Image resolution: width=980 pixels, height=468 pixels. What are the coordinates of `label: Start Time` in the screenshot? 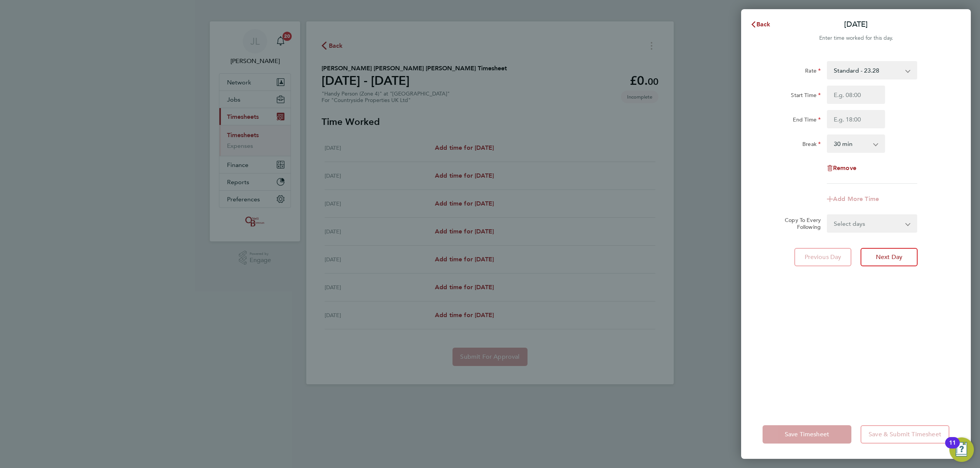 It's located at (806, 96).